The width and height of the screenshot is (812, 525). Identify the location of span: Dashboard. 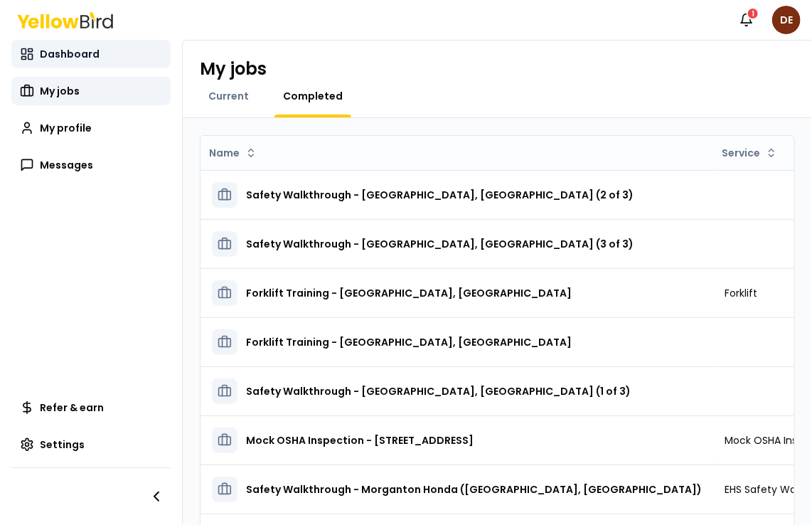
(70, 54).